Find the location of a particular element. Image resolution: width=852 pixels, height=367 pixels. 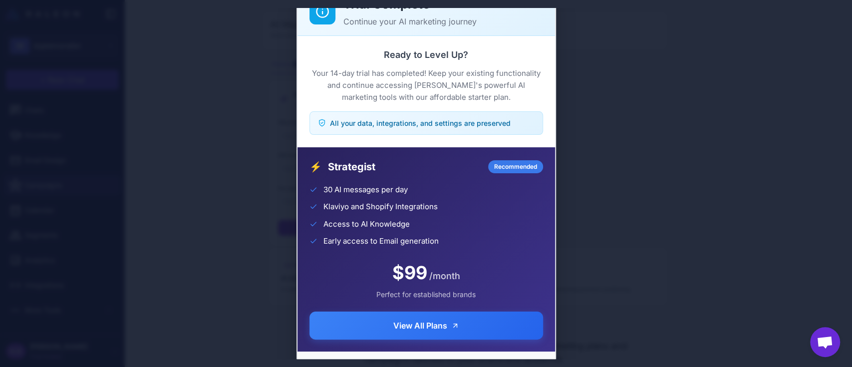

span: Klaviyo and Shopify Integrations is located at coordinates (380, 207).